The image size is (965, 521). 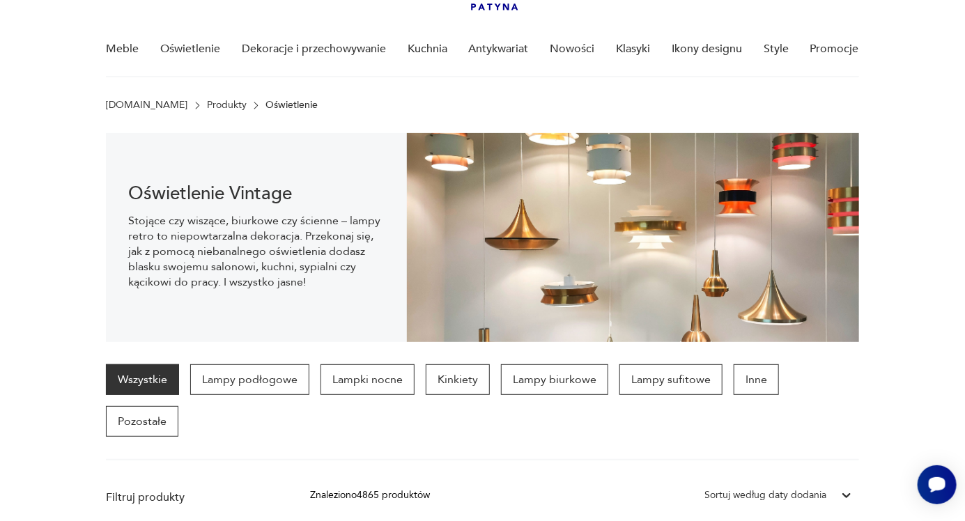 What do you see at coordinates (142, 380) in the screenshot?
I see `a: Wszystkie` at bounding box center [142, 380].